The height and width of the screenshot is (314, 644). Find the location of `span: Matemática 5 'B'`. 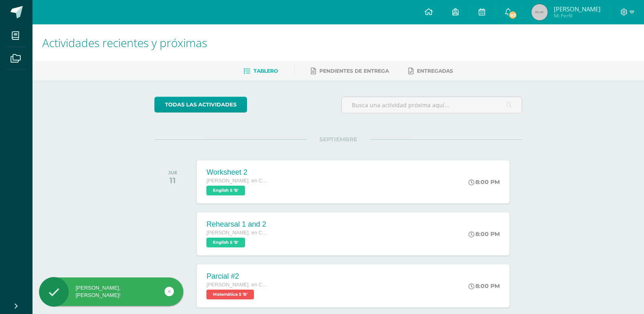

span: Matemática 5 'B' is located at coordinates (230, 295).